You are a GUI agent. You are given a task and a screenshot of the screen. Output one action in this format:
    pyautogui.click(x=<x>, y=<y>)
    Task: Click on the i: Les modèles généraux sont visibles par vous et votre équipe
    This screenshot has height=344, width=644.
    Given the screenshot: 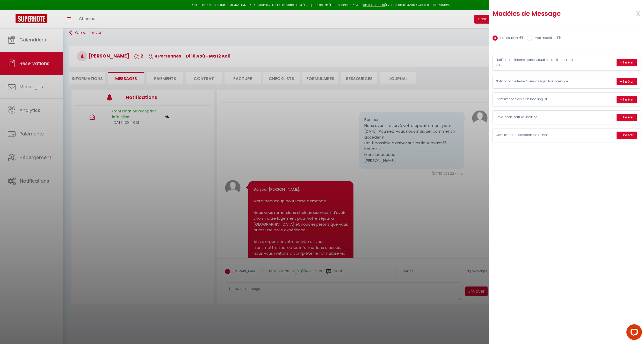 What is the action you would take?
    pyautogui.click(x=559, y=37)
    